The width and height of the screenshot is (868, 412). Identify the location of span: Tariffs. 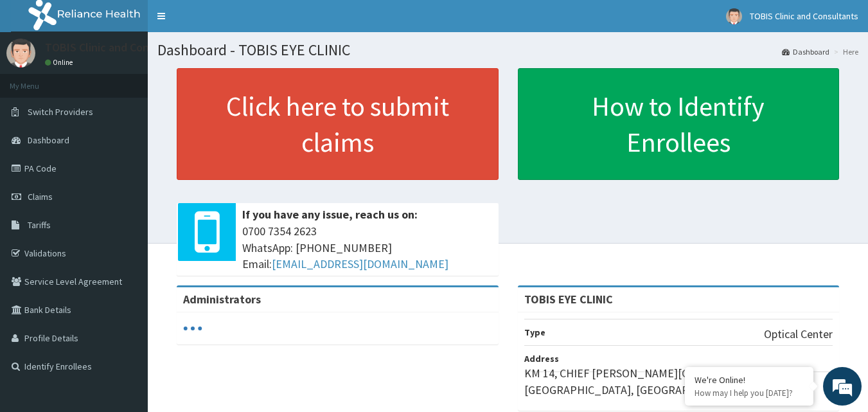
(39, 225).